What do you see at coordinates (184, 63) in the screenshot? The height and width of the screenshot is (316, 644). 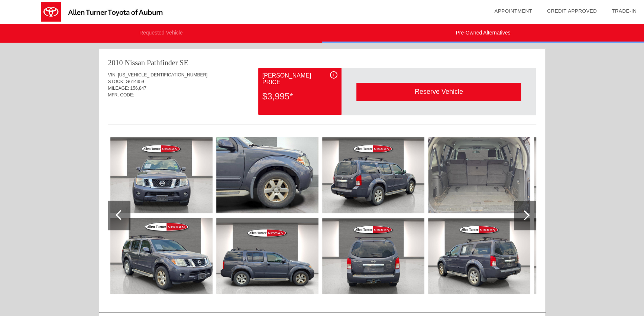 I see `div: SE` at bounding box center [184, 63].